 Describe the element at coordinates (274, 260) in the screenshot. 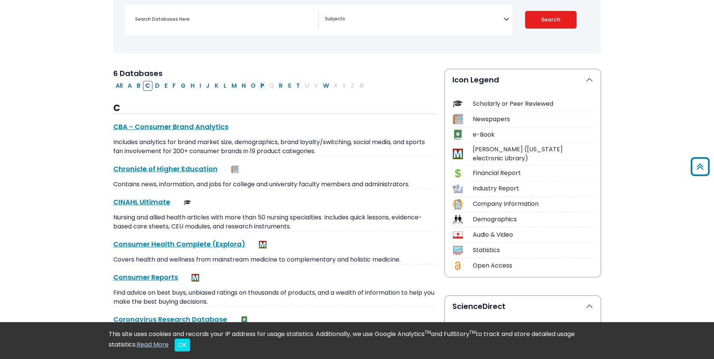

I see `p: Covers health and wellness from mainstream medicine to complementary and holistic medicine.` at that location.